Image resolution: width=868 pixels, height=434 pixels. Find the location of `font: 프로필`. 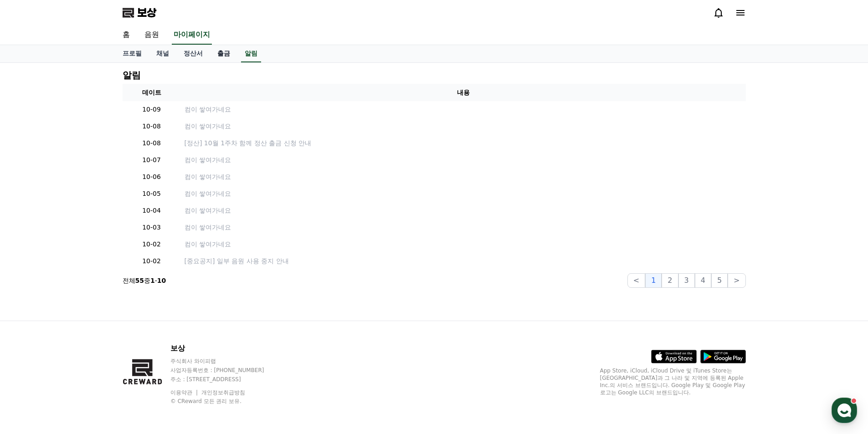

font: 프로필 is located at coordinates (132, 54).